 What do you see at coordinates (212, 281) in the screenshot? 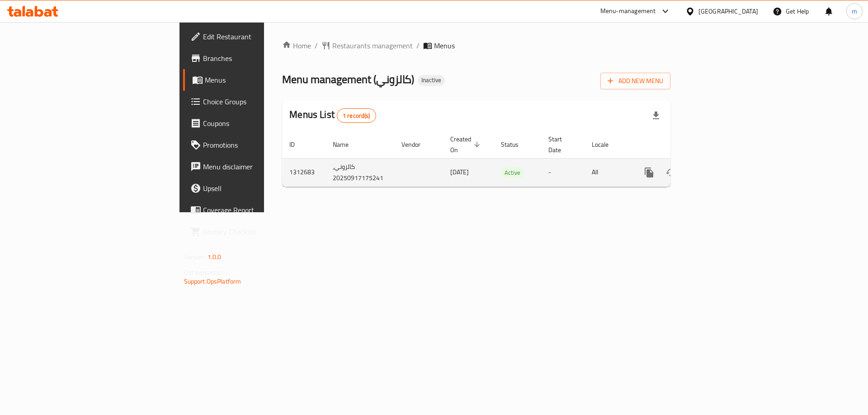
I see `a: Support.OpsPlatform` at bounding box center [212, 281].